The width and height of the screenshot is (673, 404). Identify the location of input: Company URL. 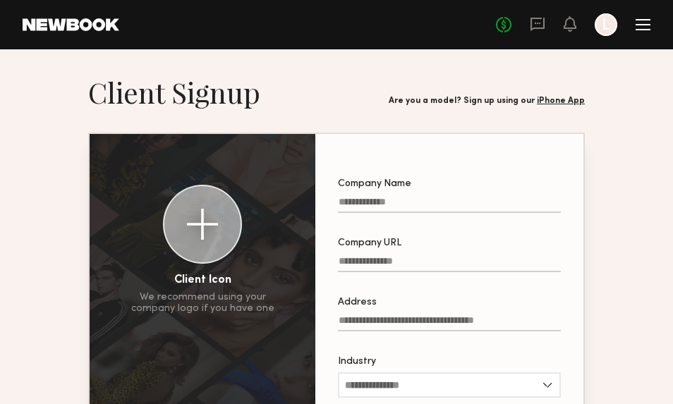
(449, 264).